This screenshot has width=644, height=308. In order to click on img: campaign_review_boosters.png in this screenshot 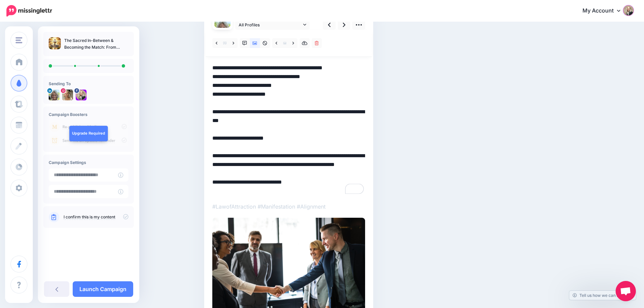, I will do `click(88, 133)`.